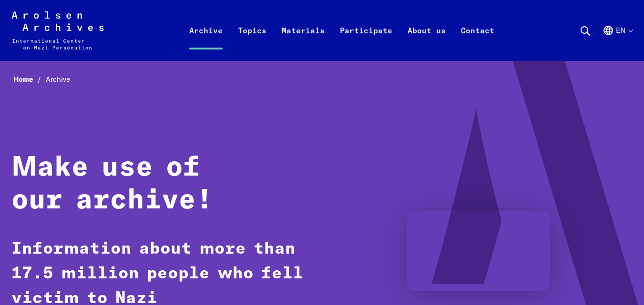 This screenshot has height=305, width=644. I want to click on a: Materials, so click(303, 42).